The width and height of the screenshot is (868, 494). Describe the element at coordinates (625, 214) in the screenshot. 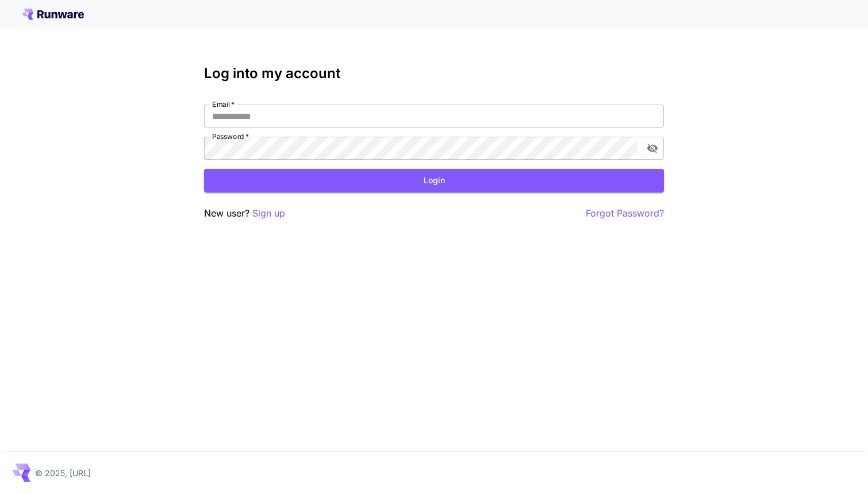

I see `p: Forgot Password?` at that location.